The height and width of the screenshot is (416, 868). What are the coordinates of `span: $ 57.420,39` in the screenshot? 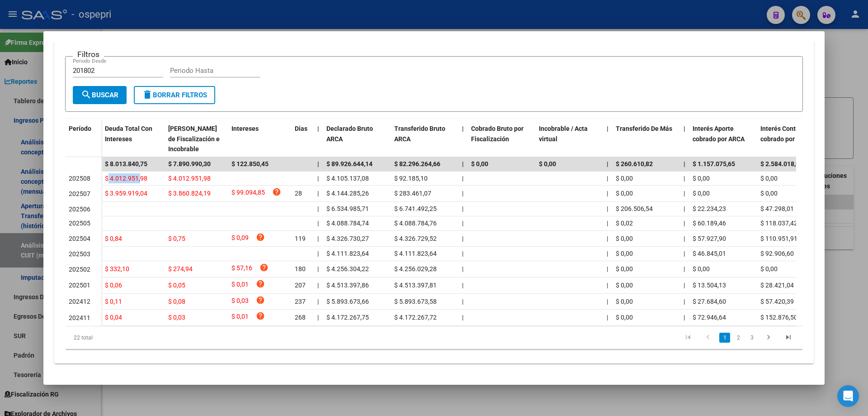 It's located at (777, 302).